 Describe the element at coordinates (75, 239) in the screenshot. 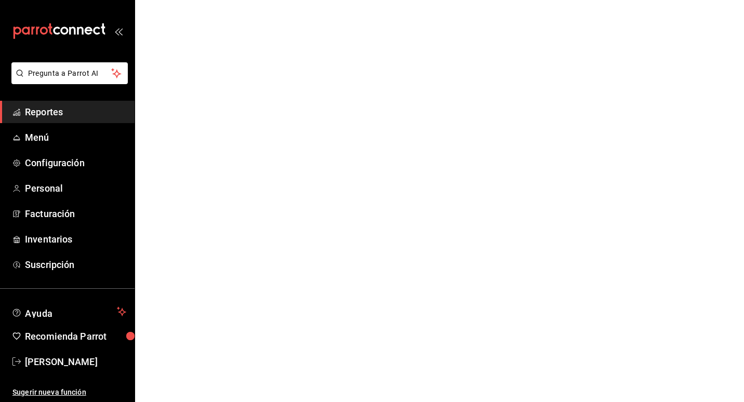

I see `span: Inventarios` at that location.